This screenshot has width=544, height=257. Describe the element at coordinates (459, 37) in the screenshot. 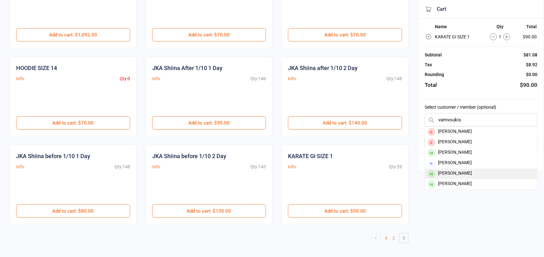

I see `td: KARATE GI SIZE 1` at that location.